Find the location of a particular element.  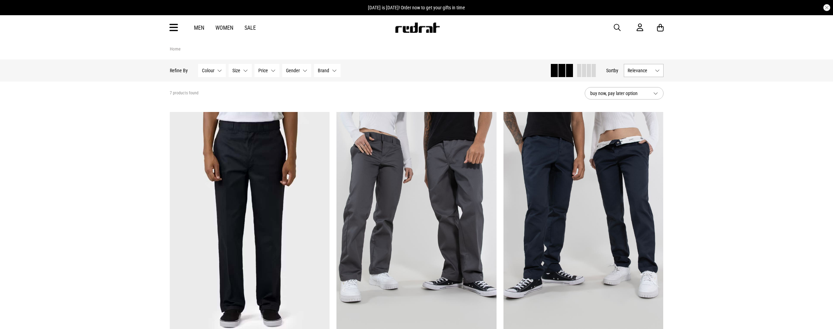

span: Price is located at coordinates (263, 71).